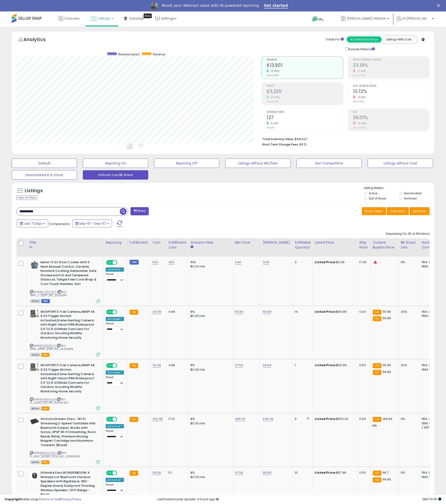 Image resolution: width=446 pixels, height=504 pixels. Describe the element at coordinates (305, 92) in the screenshot. I see `h2: $3,220` at that location.